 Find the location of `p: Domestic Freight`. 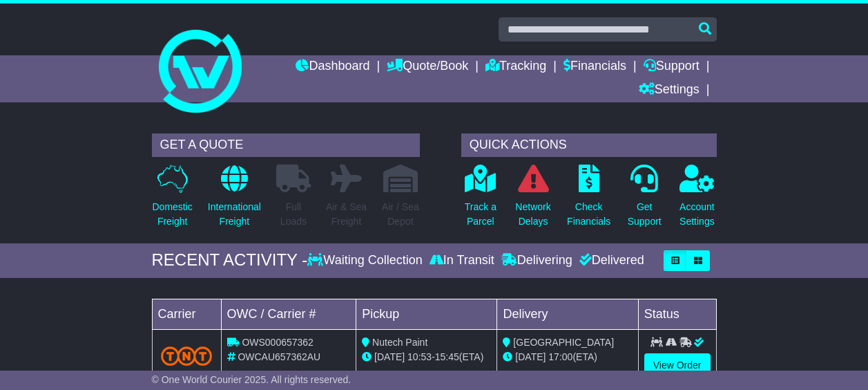

p: Domestic Freight is located at coordinates (173, 214).